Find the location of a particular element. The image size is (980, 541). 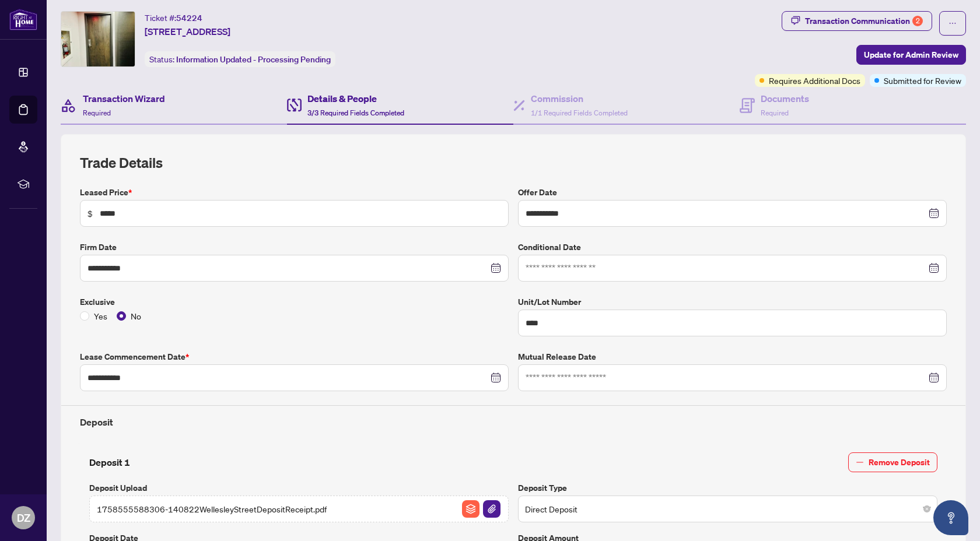

label: Lease Commencement Date is located at coordinates (294, 357).